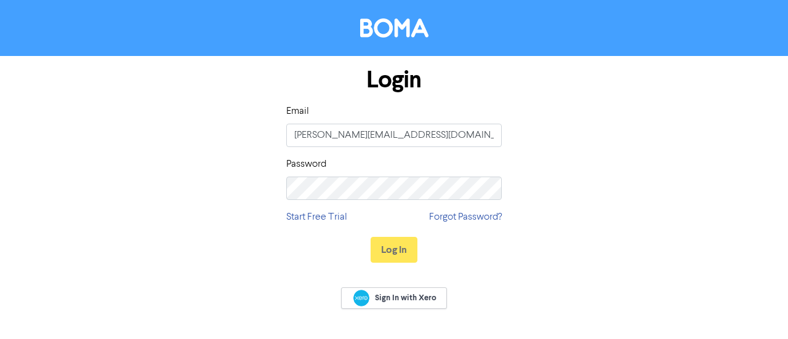  I want to click on span: Sign In with Xero, so click(406, 298).